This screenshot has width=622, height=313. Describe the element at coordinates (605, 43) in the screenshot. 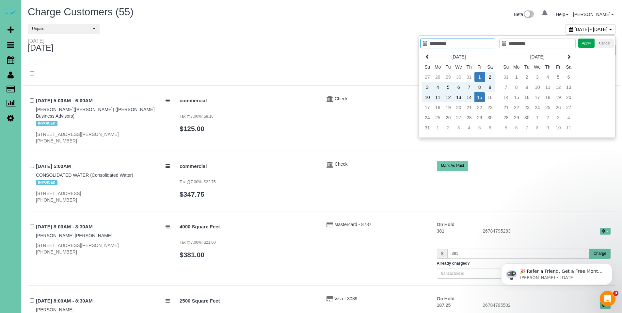

I see `button: Cancel` at that location.